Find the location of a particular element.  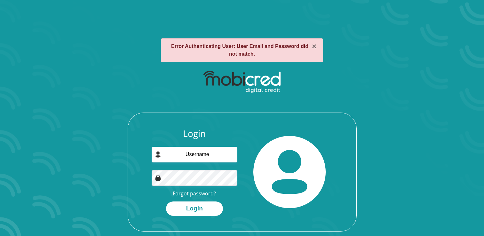

img: mobicred logo is located at coordinates (242, 82).